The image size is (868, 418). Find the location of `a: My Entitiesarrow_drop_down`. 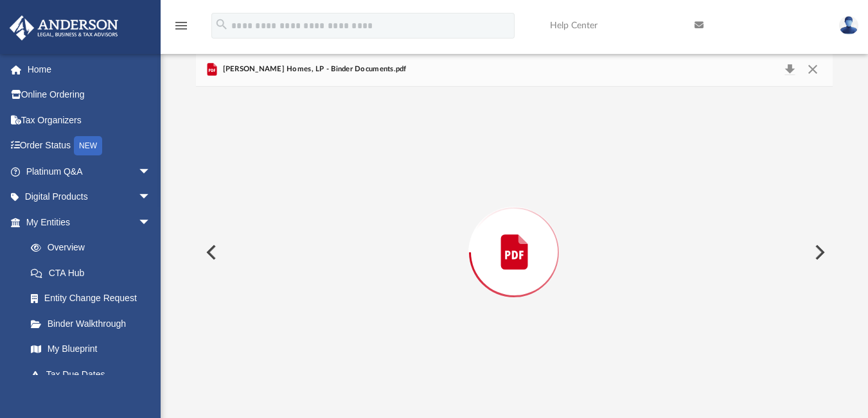

a: My Entitiesarrow_drop_down is located at coordinates (89, 223).